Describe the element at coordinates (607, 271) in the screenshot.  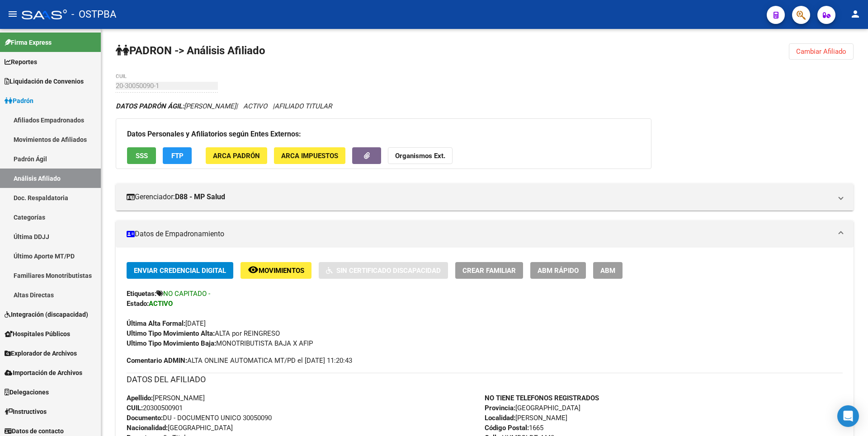
I see `span: ABM` at that location.